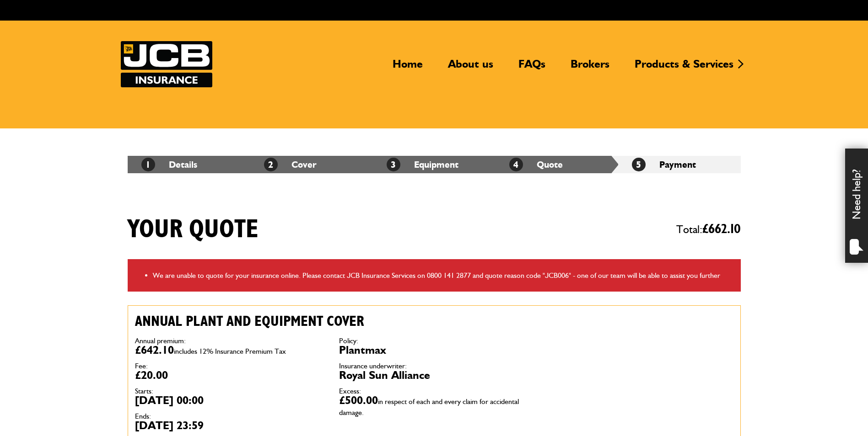 Image resolution: width=868 pixels, height=436 pixels. Describe the element at coordinates (408, 68) in the screenshot. I see `a: Home` at that location.